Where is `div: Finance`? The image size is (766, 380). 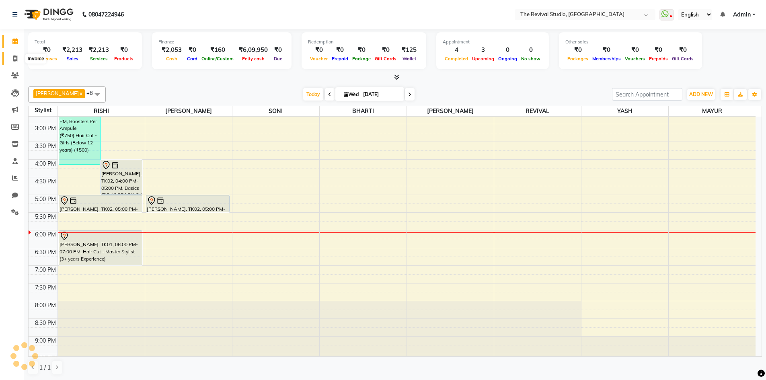 div: Finance is located at coordinates (221, 42).